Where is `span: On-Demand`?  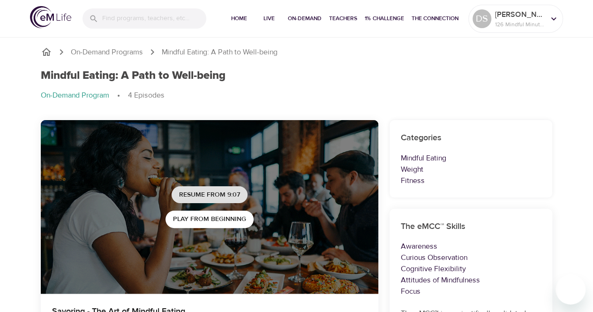 span: On-Demand is located at coordinates (305, 18).